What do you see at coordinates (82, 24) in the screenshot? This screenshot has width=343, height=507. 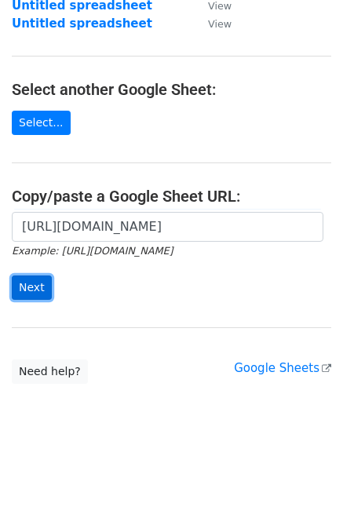 I see `a: Untitled spreadsheet` at bounding box center [82, 24].